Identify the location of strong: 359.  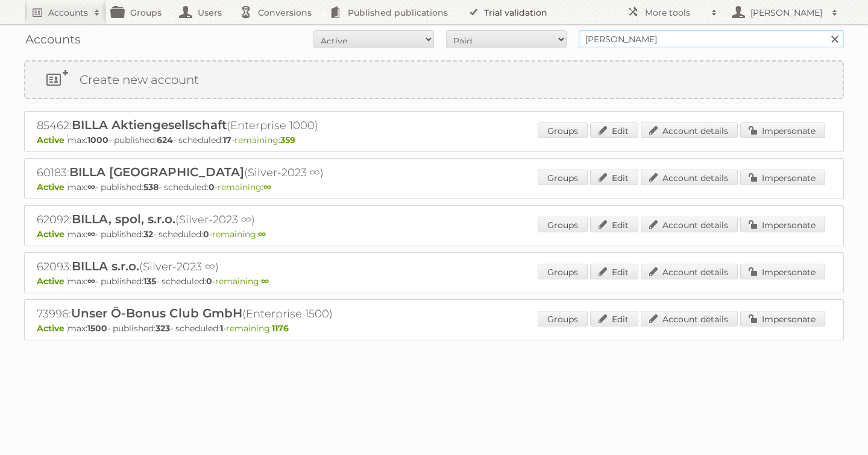
(287, 140).